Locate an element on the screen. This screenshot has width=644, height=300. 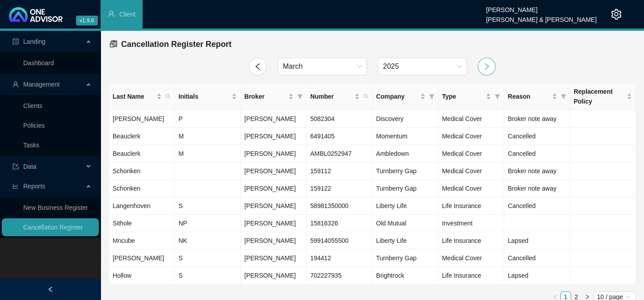
span: Initials is located at coordinates (204, 97).